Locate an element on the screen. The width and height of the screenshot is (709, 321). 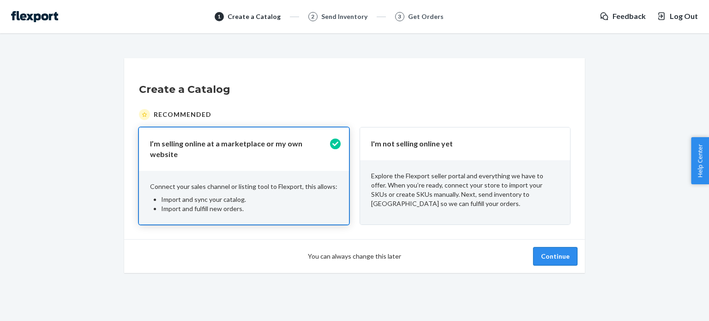
div: Get Orders is located at coordinates (425, 17).